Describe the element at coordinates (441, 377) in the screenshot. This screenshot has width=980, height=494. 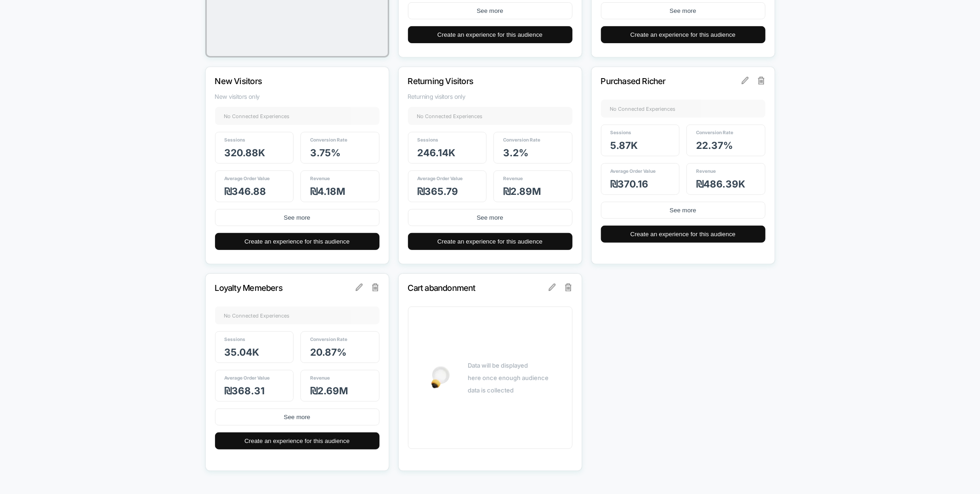
I see `img: bulb` at that location.